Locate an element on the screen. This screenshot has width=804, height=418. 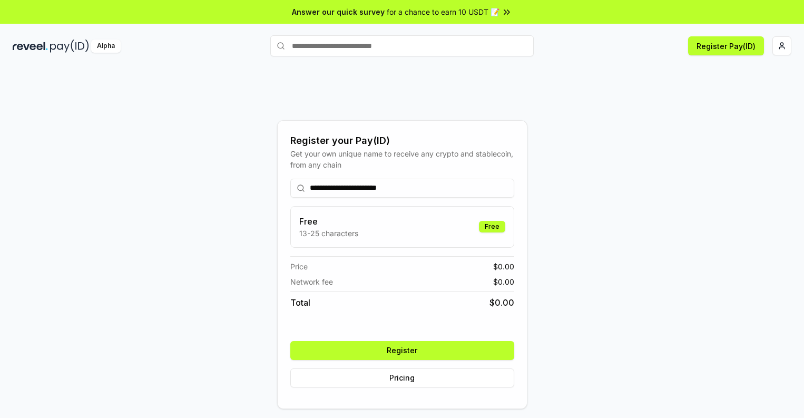
div: Register your Pay(ID) is located at coordinates (402, 141).